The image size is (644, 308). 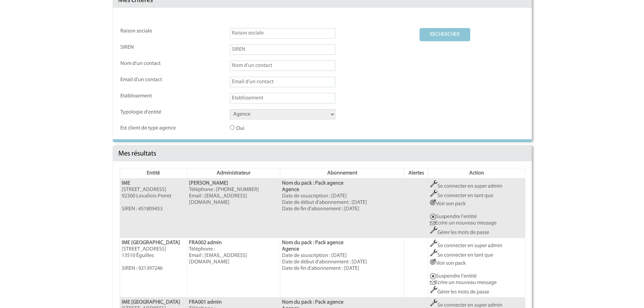 I want to click on b: FRA002 admin, so click(x=205, y=243).